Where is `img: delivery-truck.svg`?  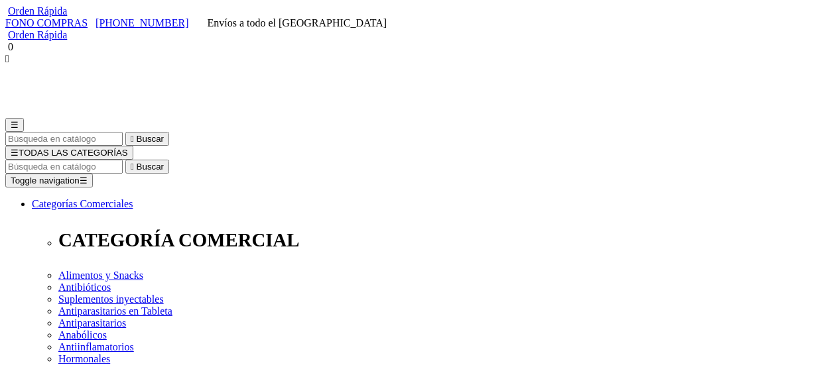
img: delivery-truck.svg is located at coordinates (223, 24).